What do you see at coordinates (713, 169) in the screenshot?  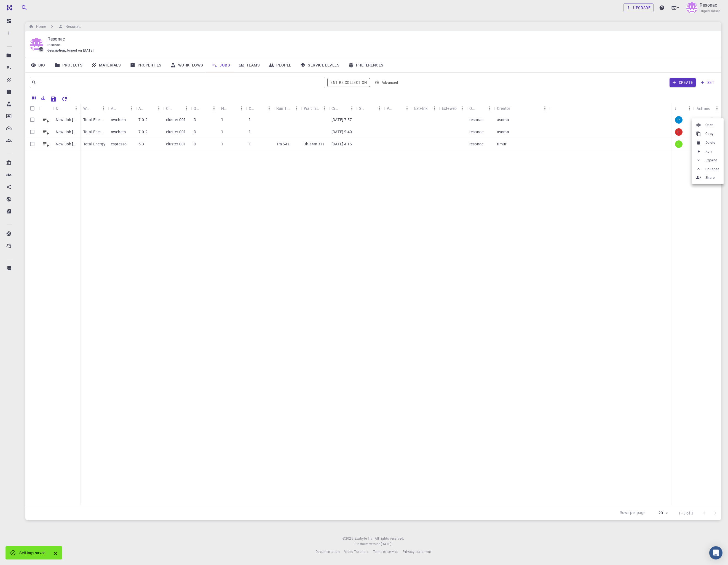 I see `span: Collapse` at bounding box center [713, 169].